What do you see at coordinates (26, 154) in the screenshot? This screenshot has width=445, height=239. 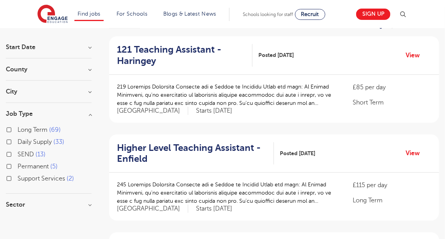 I see `span: SEND` at bounding box center [26, 154].